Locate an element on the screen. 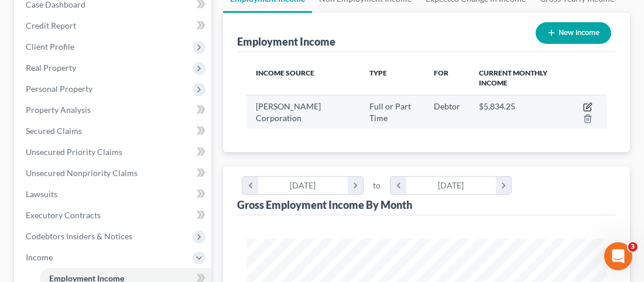 The width and height of the screenshot is (644, 282). span: For is located at coordinates (441, 72).